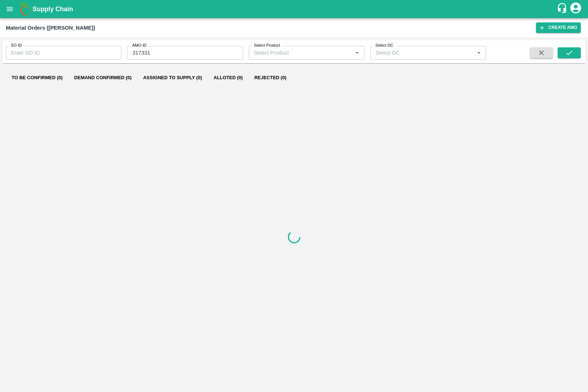  I want to click on label: SO ID, so click(16, 46).